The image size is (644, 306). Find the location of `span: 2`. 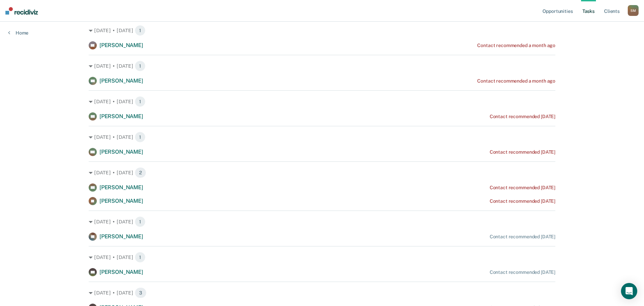

span: 2 is located at coordinates (140, 173).